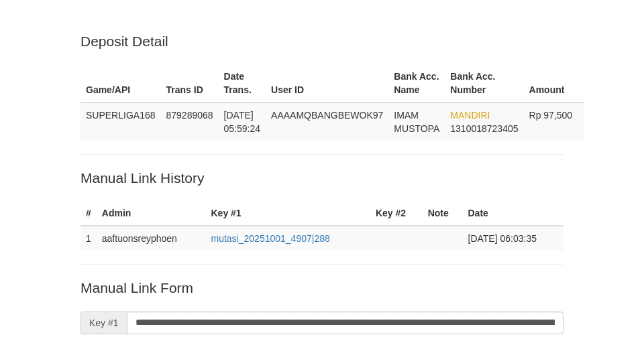 This screenshot has width=644, height=343. What do you see at coordinates (242, 83) in the screenshot?
I see `th: Date Trans.` at bounding box center [242, 83].